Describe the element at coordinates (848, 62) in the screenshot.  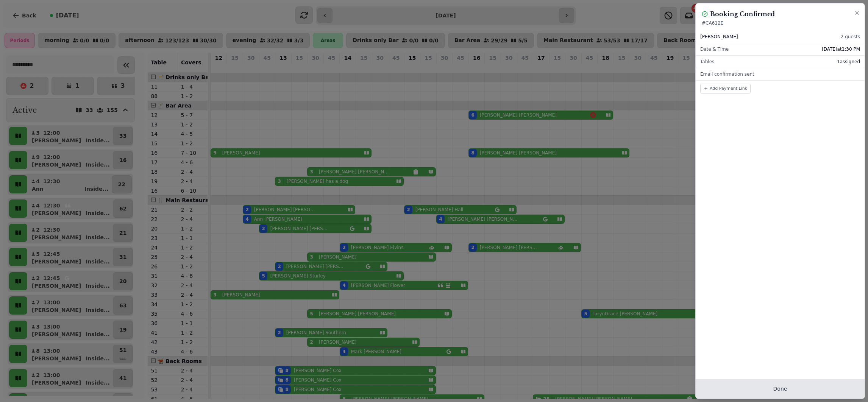
I see `span: 1 assigned` at that location.